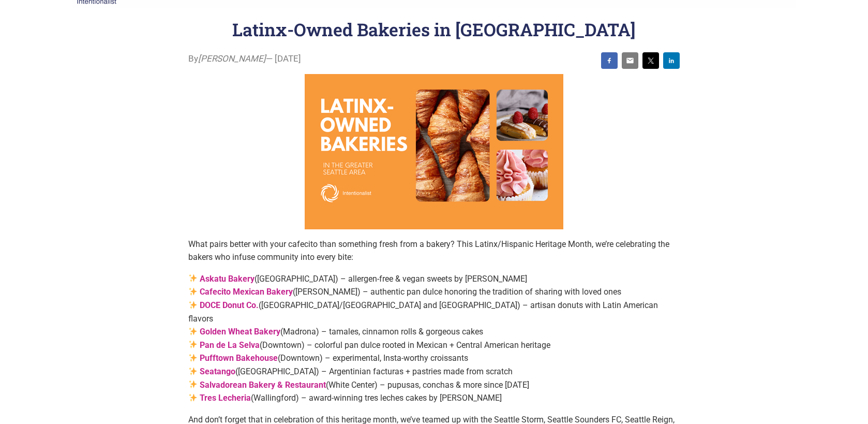 The width and height of the screenshot is (868, 424). Describe the element at coordinates (262, 385) in the screenshot. I see `a: Salvadorean Bakery & Restaurant` at that location.